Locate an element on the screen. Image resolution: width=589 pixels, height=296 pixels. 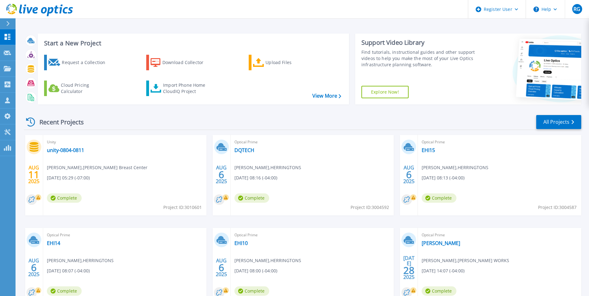
a: All Projects is located at coordinates (559, 122).